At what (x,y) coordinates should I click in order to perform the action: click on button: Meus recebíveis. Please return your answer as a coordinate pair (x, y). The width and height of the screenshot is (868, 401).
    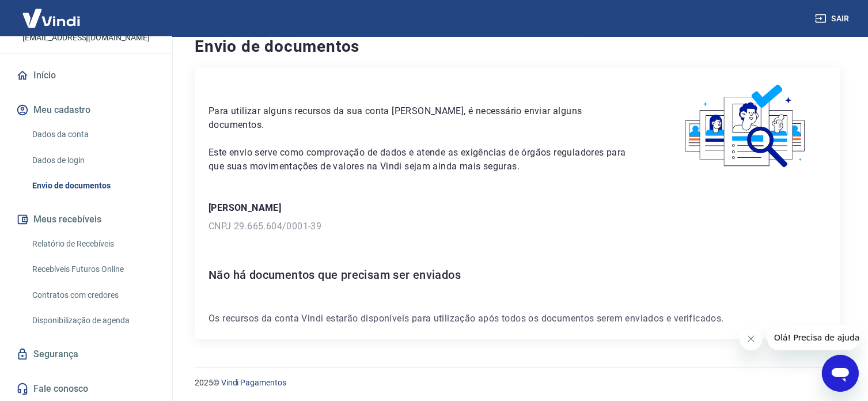
    Looking at the image, I should click on (86, 220).